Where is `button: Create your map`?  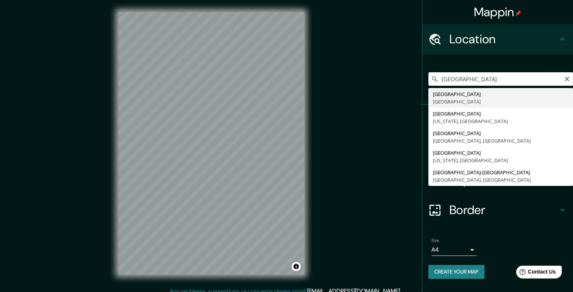
button: Create your map is located at coordinates (456, 272).